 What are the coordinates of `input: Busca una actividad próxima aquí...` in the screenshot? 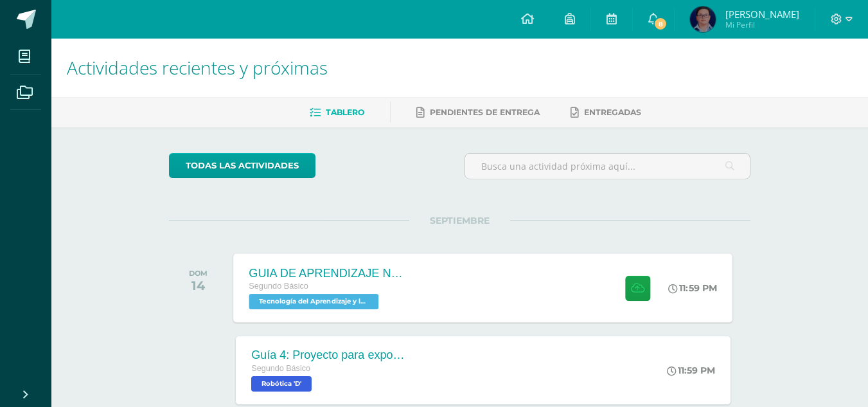 It's located at (608, 166).